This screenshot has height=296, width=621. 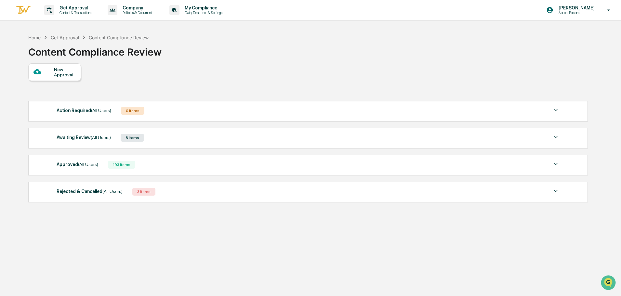 I want to click on div: Start new chat, so click(x=68, y=53).